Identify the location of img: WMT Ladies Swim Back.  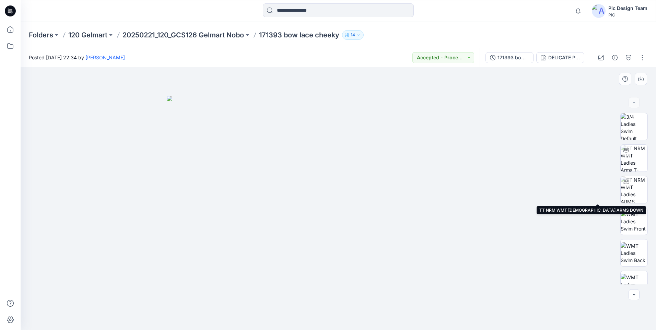
(634, 253).